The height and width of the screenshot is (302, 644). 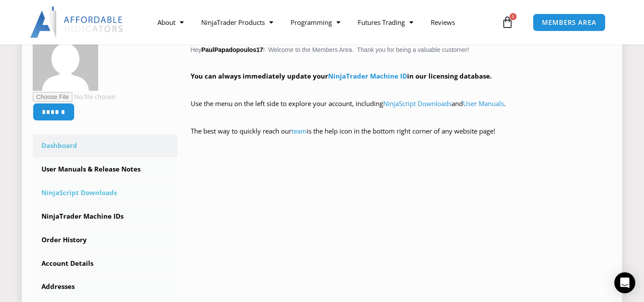 What do you see at coordinates (569, 22) in the screenshot?
I see `a: MEMBERS AREA` at bounding box center [569, 22].